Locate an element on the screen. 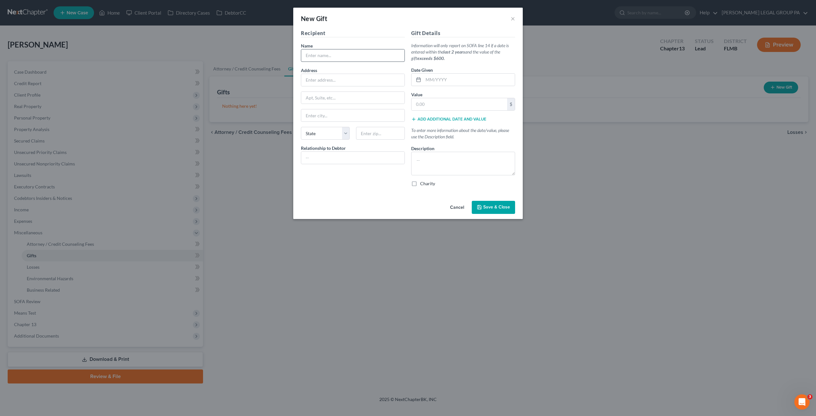  span: Value is located at coordinates (417, 94).